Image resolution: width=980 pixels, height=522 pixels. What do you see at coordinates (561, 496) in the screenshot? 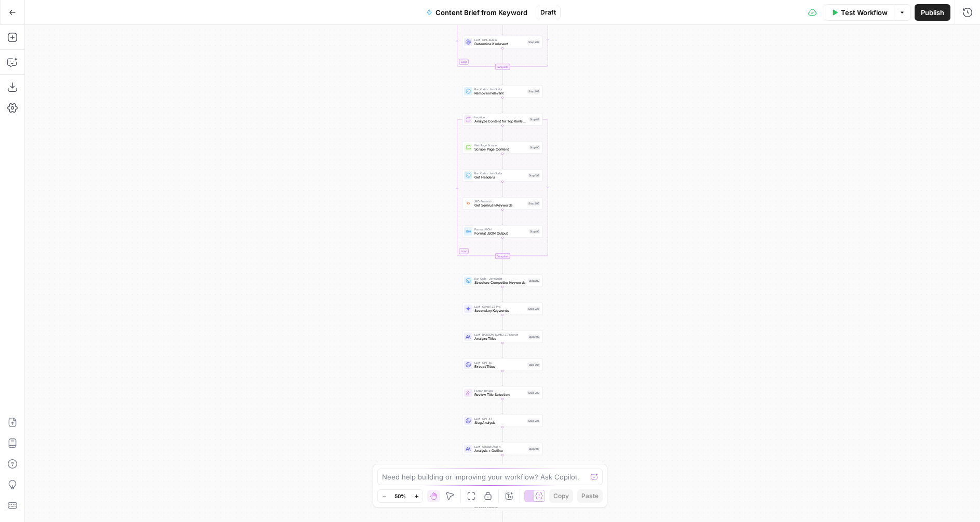
I see `button: Copy` at bounding box center [561, 496].